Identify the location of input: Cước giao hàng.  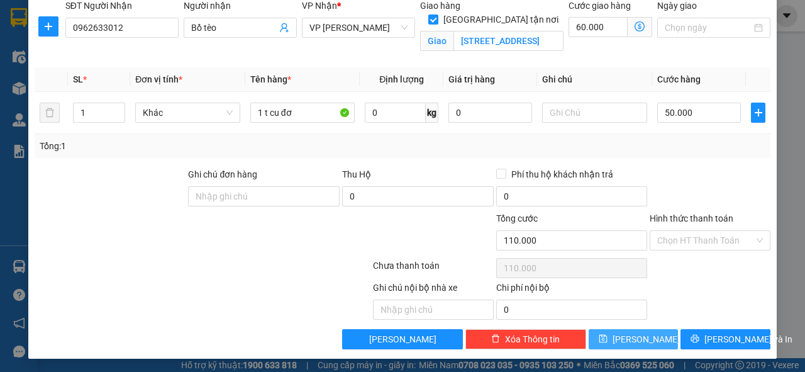
(598, 27).